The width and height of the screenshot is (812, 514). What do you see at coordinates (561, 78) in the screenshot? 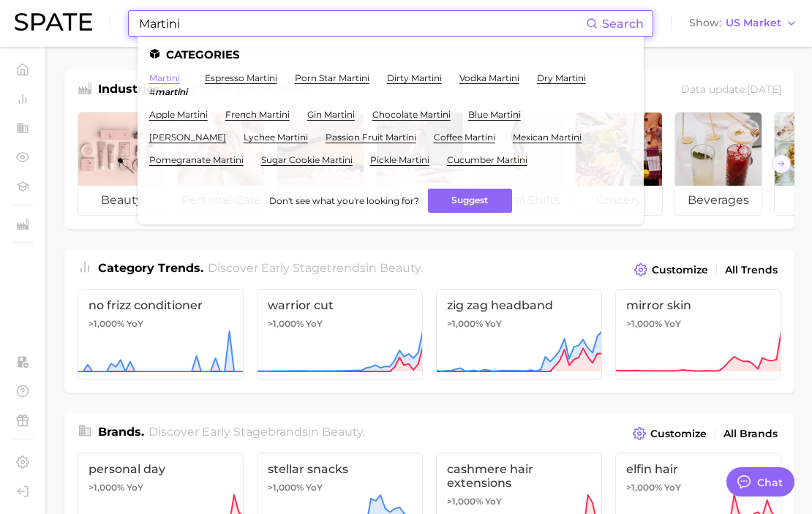
I see `a: dry martini` at bounding box center [561, 78].